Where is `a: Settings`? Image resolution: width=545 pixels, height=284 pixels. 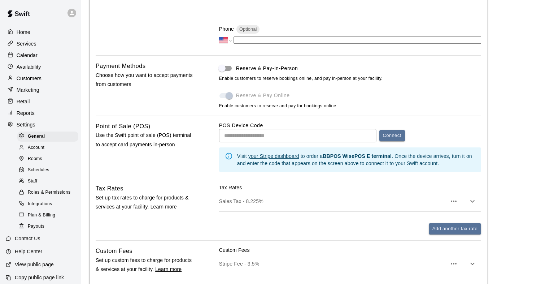
a: Settings is located at coordinates (40, 125).